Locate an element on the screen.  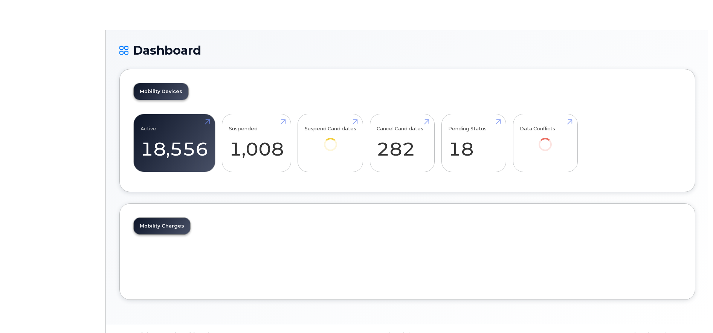
a: Active 18,556 is located at coordinates (174, 143).